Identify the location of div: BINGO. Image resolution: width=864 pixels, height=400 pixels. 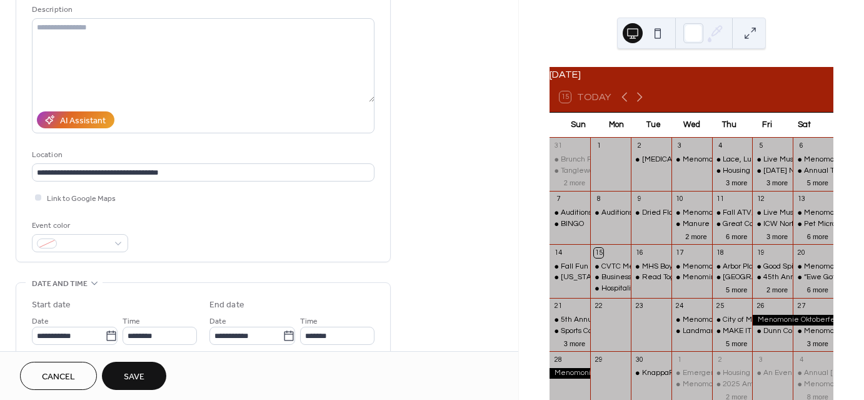
(570, 224).